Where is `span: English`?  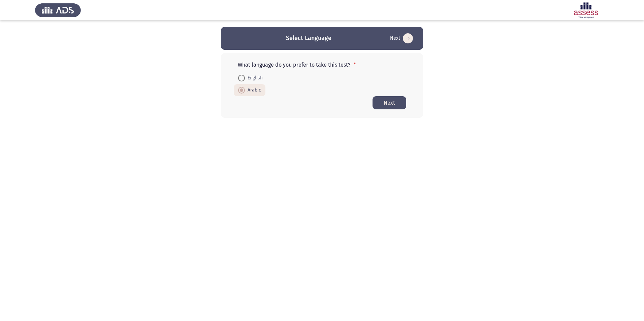 span: English is located at coordinates (253, 78).